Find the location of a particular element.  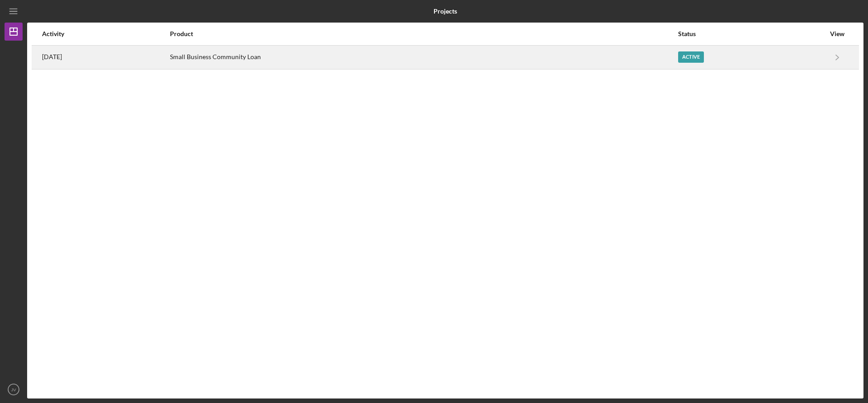

div: Activity is located at coordinates (105, 34).